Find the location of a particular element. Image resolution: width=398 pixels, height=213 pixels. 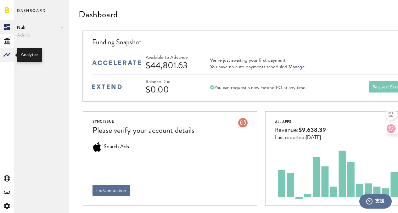

img: account-issue.svg is located at coordinates (243, 123).